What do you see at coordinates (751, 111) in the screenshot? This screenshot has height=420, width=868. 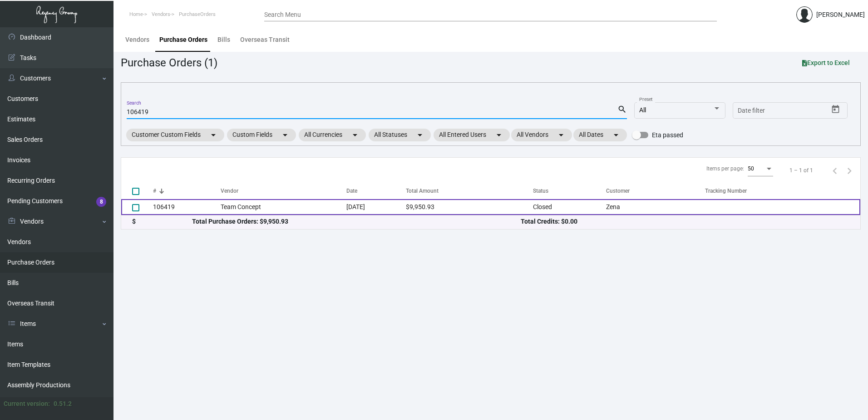 I see `input: Start date` at bounding box center [751, 111].